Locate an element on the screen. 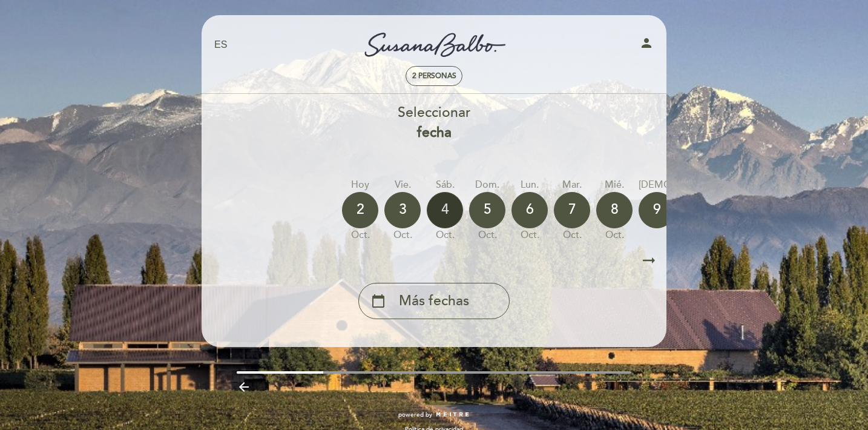 Image resolution: width=868 pixels, height=430 pixels. div: 4 is located at coordinates (445, 210).